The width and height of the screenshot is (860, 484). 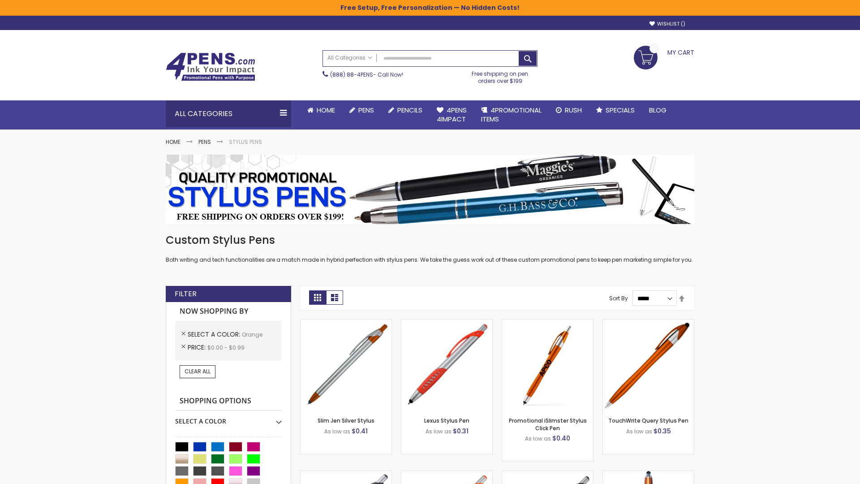 I want to click on span: Home, so click(x=326, y=110).